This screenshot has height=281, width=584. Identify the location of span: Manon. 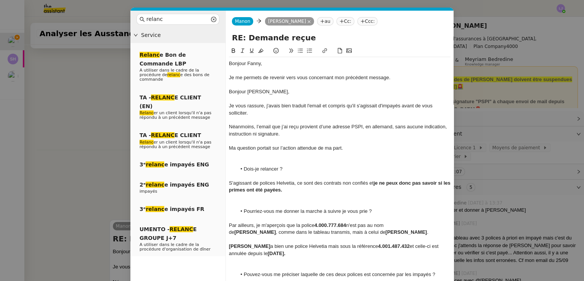
(243, 21).